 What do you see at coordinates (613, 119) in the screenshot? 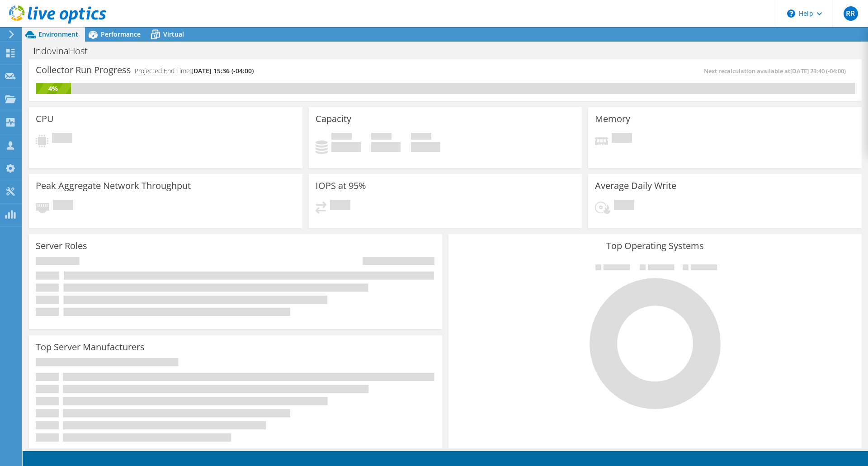
I see `h3: Memory` at bounding box center [613, 119].